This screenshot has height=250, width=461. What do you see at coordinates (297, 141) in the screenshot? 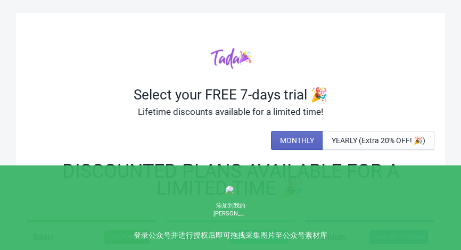
I see `span: MONTHLY` at bounding box center [297, 141].